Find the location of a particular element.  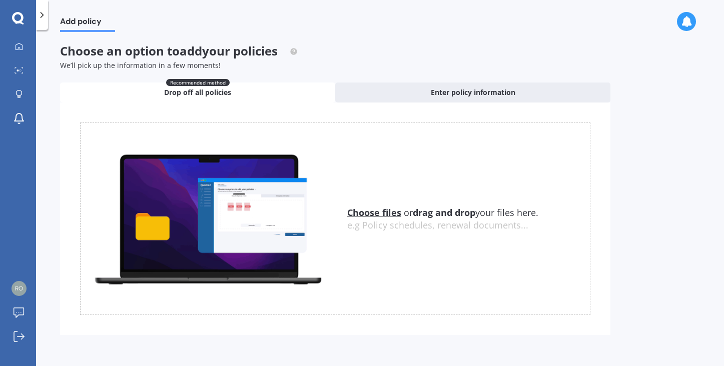

span: Recommended method is located at coordinates (198, 83).